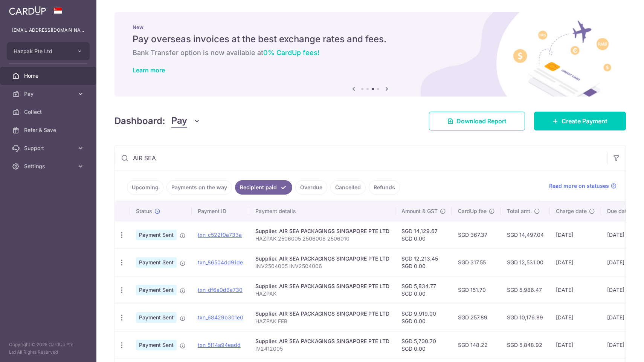 This screenshot has width=644, height=362. Describe the element at coordinates (384, 187) in the screenshot. I see `a: Refunds` at that location.